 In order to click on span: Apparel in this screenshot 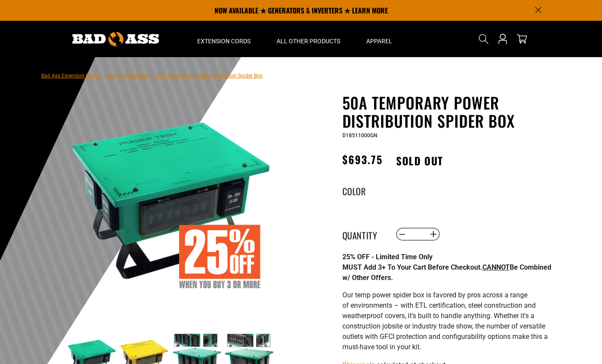, I will do `click(380, 41)`.